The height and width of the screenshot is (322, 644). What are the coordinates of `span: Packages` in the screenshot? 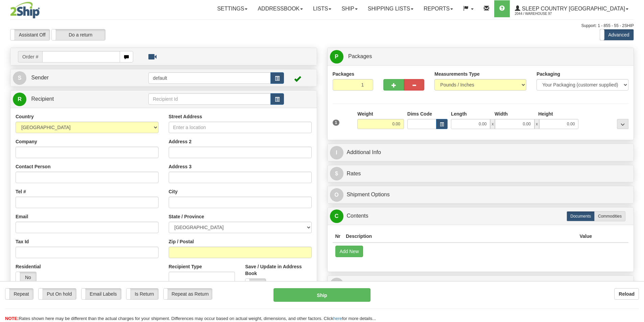 It's located at (360, 56).